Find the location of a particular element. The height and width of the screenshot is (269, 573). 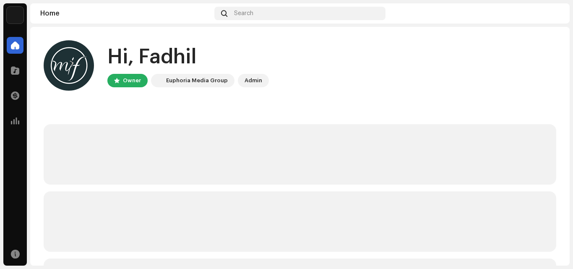

div: Euphoria Media Group is located at coordinates (197, 81).